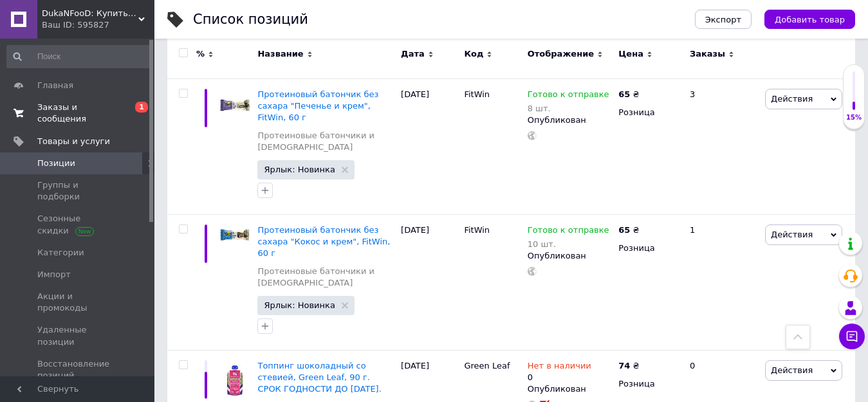 Image resolution: width=868 pixels, height=402 pixels. Describe the element at coordinates (625, 365) in the screenshot. I see `b: 74` at that location.